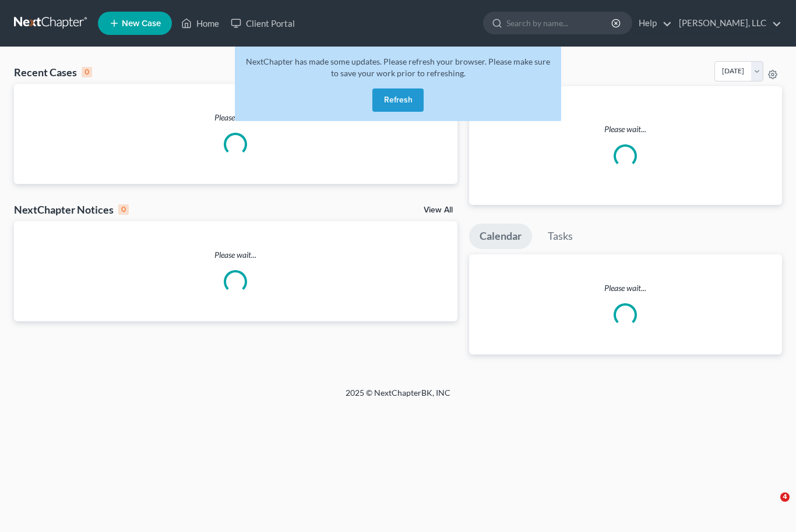 Image resolution: width=796 pixels, height=532 pixels. I want to click on a: View All, so click(438, 210).